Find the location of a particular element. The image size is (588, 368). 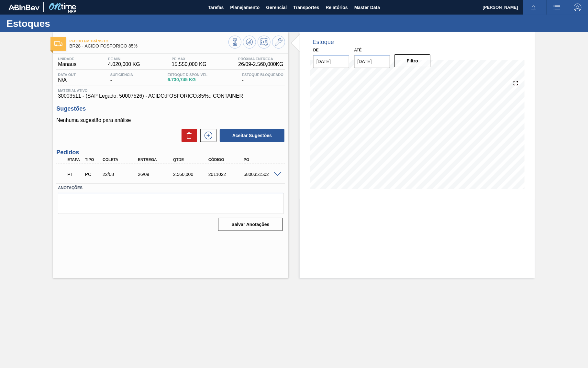

button: Notificações is located at coordinates (533, 7).